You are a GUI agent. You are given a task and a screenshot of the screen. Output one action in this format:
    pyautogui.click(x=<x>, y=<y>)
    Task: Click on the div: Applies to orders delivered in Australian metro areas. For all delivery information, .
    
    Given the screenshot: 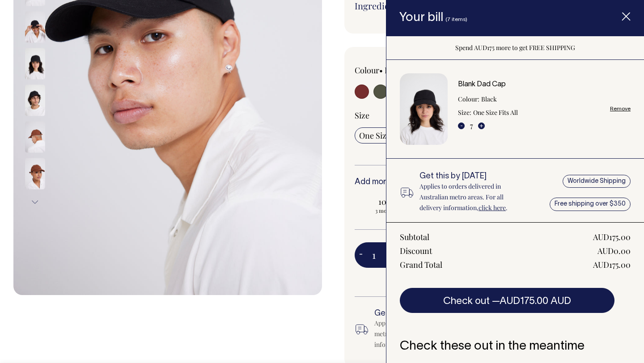 What is the action you would take?
    pyautogui.click(x=433, y=334)
    